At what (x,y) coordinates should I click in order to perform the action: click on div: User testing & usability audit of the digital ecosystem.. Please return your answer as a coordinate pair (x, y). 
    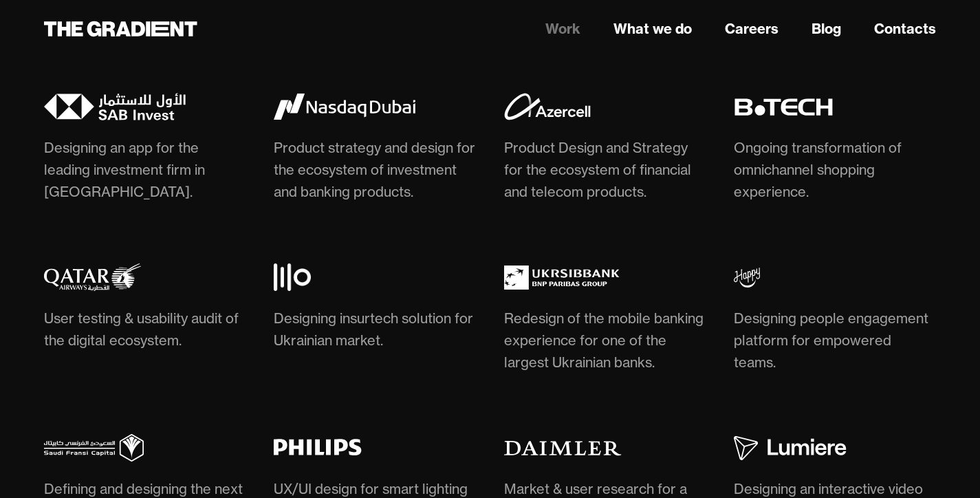
    Looking at the image, I should click on (145, 329).